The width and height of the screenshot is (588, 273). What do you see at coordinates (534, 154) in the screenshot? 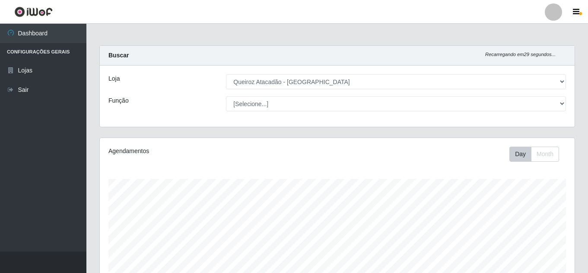
I see `div: First group` at bounding box center [534, 154].